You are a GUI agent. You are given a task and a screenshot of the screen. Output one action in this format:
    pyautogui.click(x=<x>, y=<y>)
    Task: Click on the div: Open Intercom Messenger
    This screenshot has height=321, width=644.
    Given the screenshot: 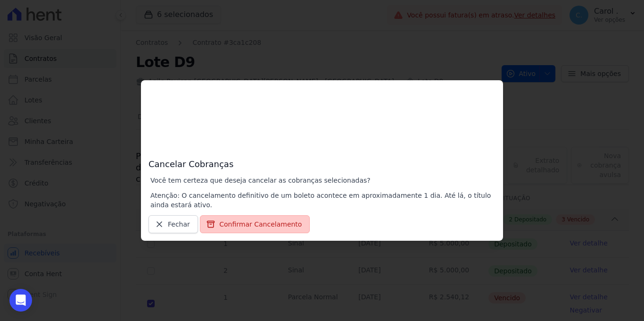 What is the action you would take?
    pyautogui.click(x=21, y=300)
    